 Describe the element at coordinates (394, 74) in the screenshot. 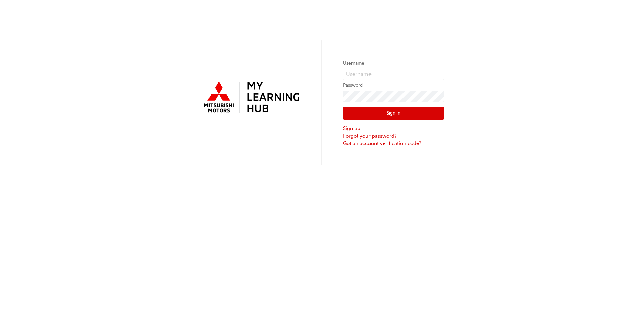

I see `input: Username` at that location.